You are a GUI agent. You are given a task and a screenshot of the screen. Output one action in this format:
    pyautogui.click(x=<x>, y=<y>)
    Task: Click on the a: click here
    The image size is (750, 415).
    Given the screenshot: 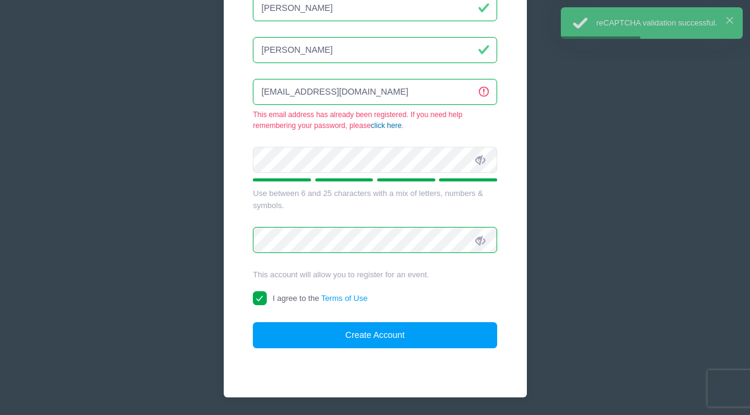 What is the action you would take?
    pyautogui.click(x=386, y=125)
    